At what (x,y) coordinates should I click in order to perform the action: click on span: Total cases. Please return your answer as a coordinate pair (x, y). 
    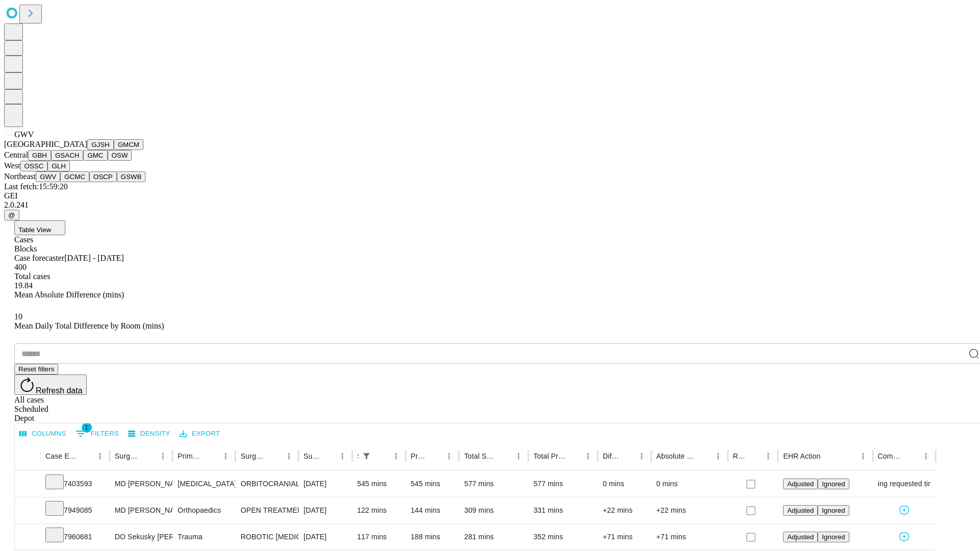
    Looking at the image, I should click on (32, 276).